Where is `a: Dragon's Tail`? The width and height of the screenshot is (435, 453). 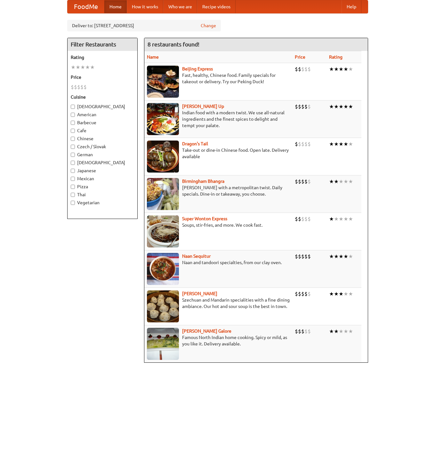
a: Dragon's Tail is located at coordinates (195, 144).